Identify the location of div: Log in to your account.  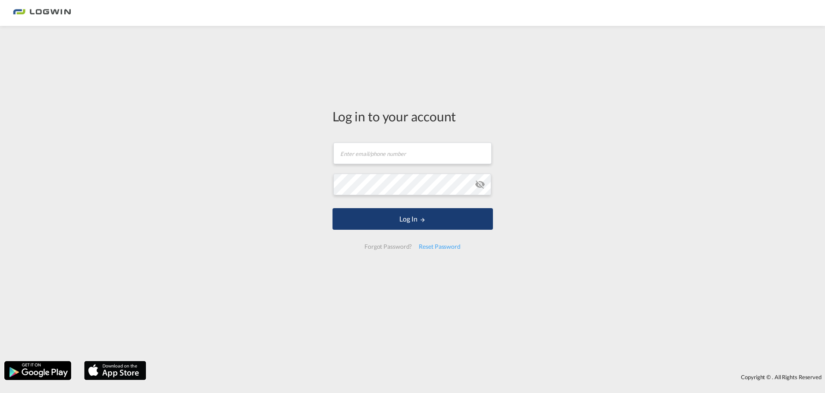
(413, 116).